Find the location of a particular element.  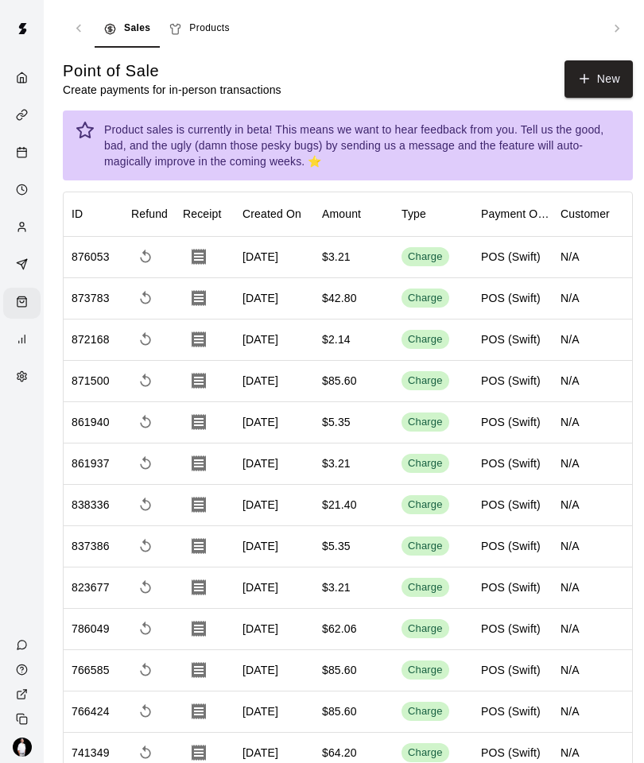

div: $64.20 is located at coordinates (339, 753).